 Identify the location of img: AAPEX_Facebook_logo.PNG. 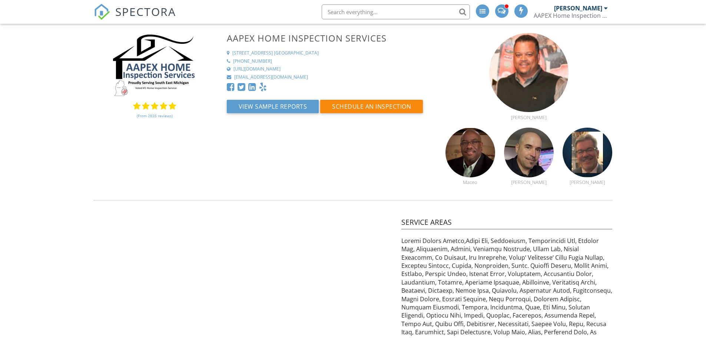
(155, 66).